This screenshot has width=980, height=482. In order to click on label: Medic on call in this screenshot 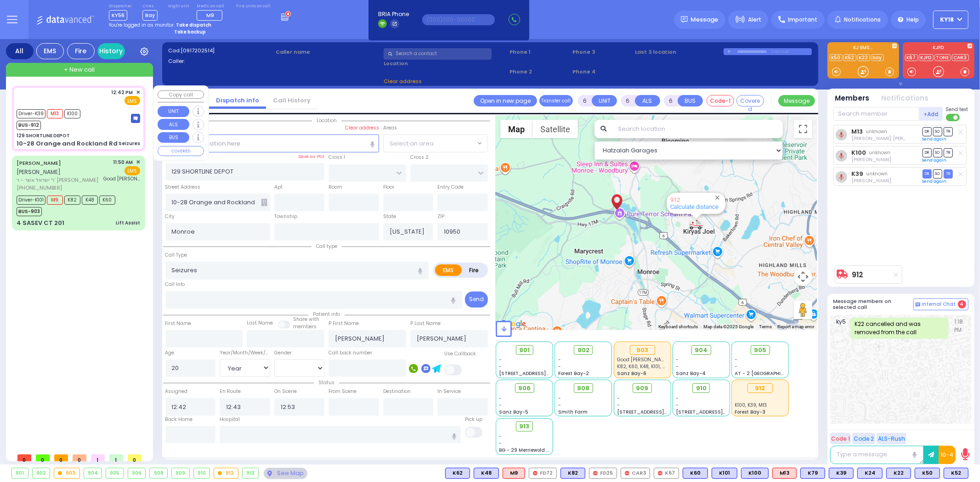, I will do `click(211, 7)`.